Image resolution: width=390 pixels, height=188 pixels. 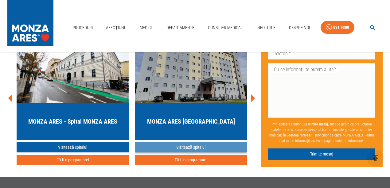 What do you see at coordinates (266, 28) in the screenshot?
I see `a: Info Utile` at bounding box center [266, 28].